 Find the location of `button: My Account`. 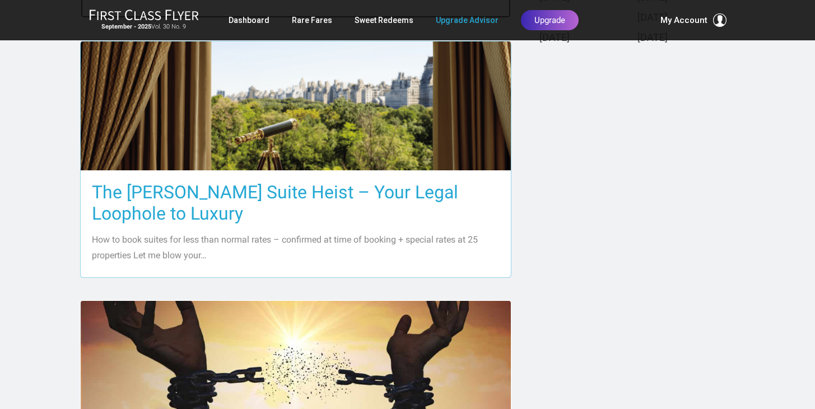

button: My Account is located at coordinates (694, 20).